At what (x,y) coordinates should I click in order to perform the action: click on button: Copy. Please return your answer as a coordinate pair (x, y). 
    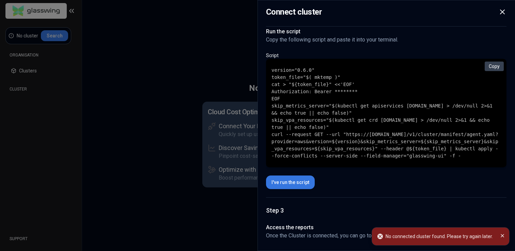
    Looking at the image, I should click on (494, 66).